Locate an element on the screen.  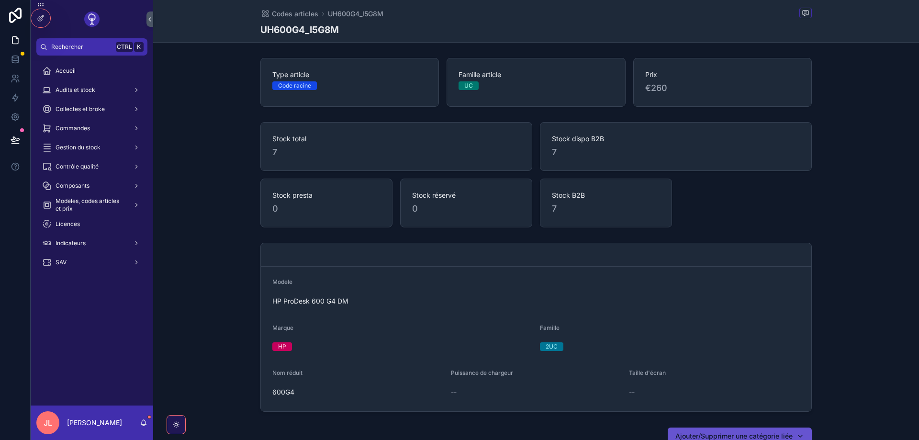
span: Stock B2B is located at coordinates (606, 195).